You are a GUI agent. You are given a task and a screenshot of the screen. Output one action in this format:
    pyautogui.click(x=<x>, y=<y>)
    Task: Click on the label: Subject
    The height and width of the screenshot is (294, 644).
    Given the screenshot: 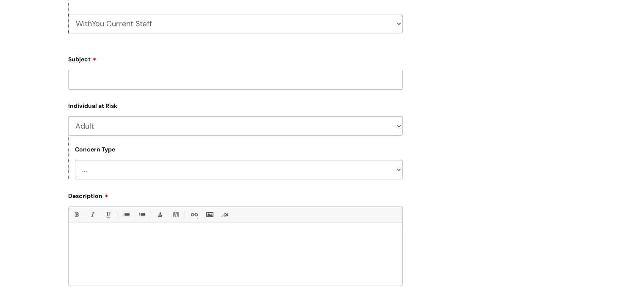 What is the action you would take?
    pyautogui.click(x=235, y=58)
    